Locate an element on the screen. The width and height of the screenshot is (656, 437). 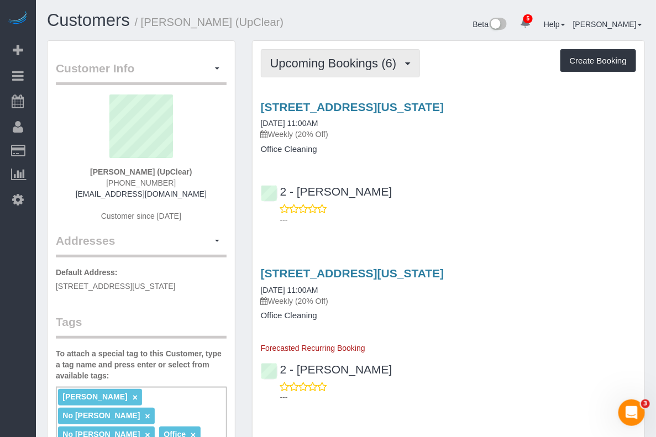
button: Upcoming Bookings (6) is located at coordinates (341, 63).